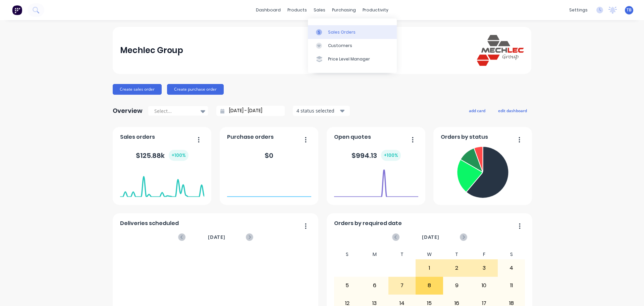 The width and height of the screenshot is (644, 306). What do you see at coordinates (430, 254) in the screenshot?
I see `div: W` at bounding box center [430, 254].